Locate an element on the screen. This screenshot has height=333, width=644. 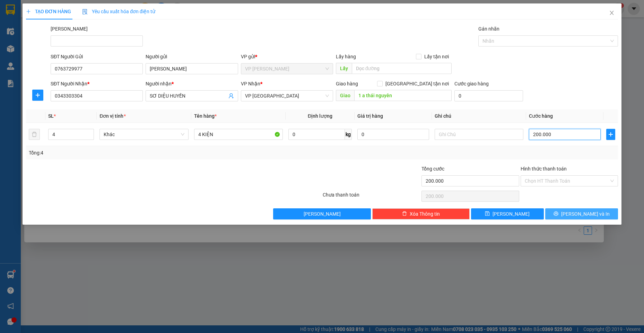
div: Người gửi is located at coordinates (192, 56).